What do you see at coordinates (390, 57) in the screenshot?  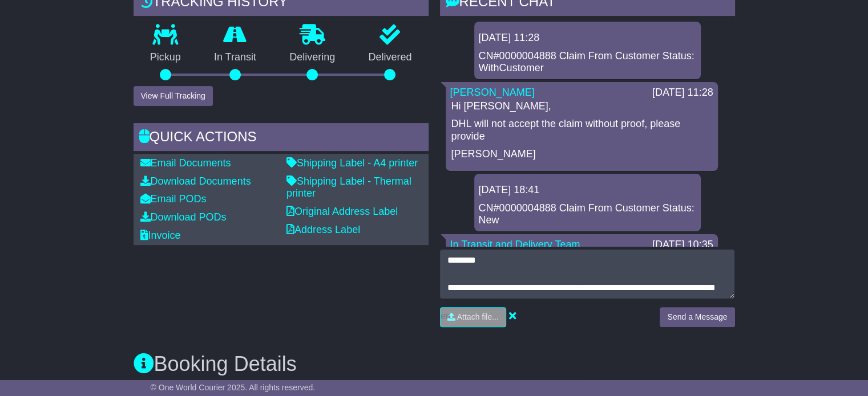 I see `p: Delivered` at bounding box center [390, 57].